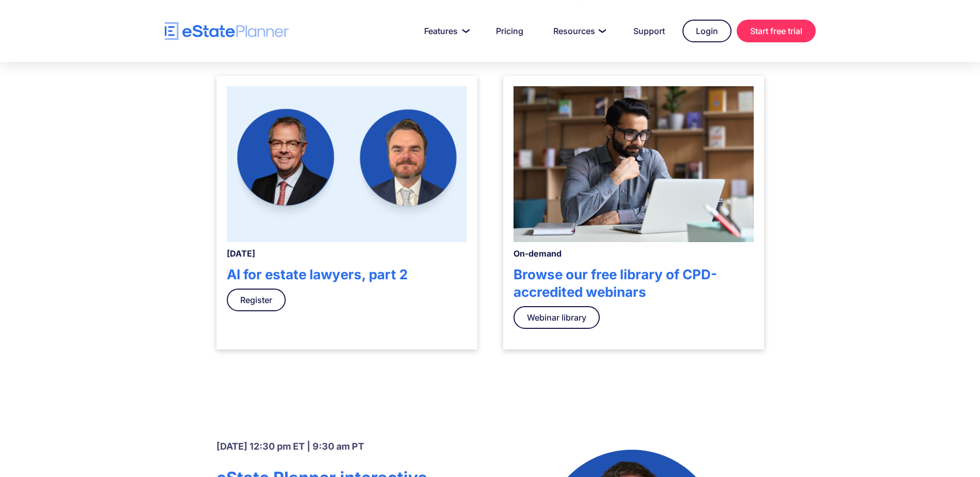 The width and height of the screenshot is (980, 477). Describe the element at coordinates (509, 31) in the screenshot. I see `a: Pricing` at that location.